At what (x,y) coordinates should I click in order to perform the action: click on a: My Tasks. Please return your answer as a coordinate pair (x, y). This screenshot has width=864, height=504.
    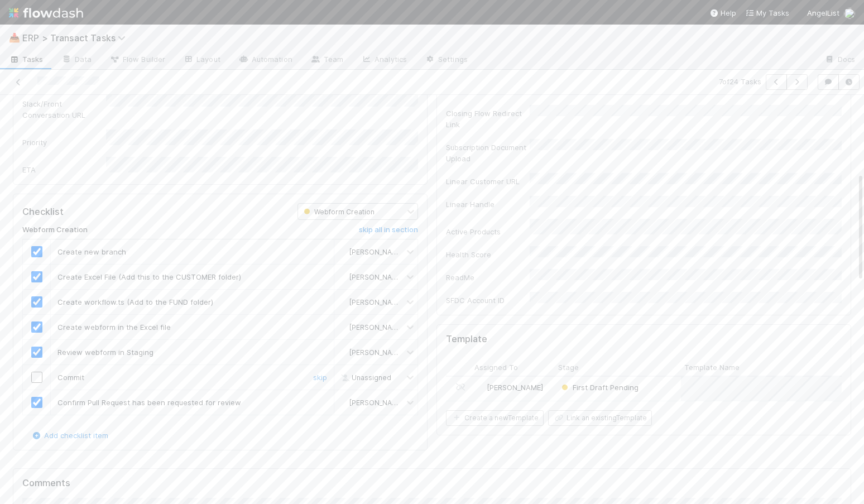
    Looking at the image, I should click on (766, 13).